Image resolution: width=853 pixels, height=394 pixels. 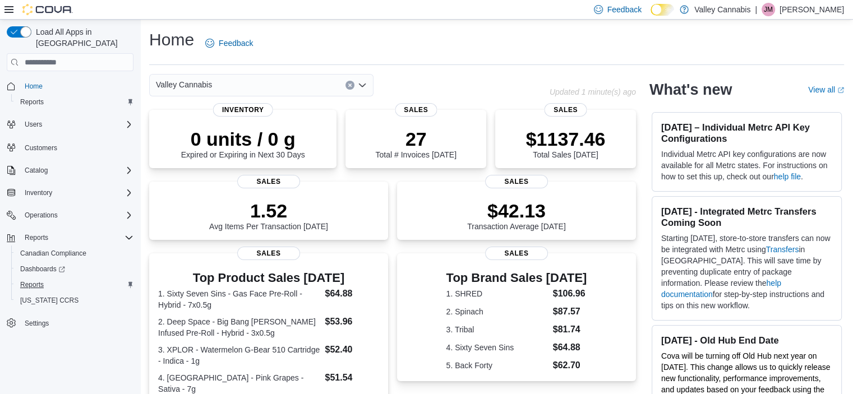 I want to click on dd: $62.70, so click(x=570, y=366).